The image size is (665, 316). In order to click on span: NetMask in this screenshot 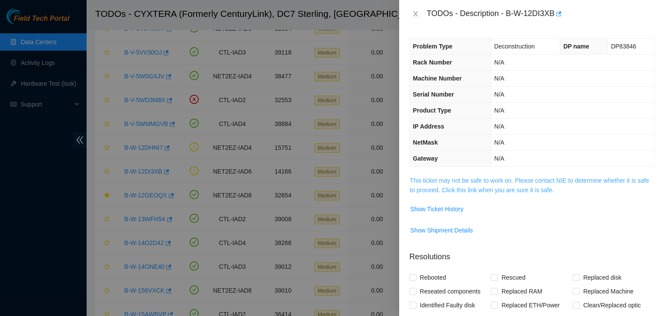, I will do `click(425, 142)`.